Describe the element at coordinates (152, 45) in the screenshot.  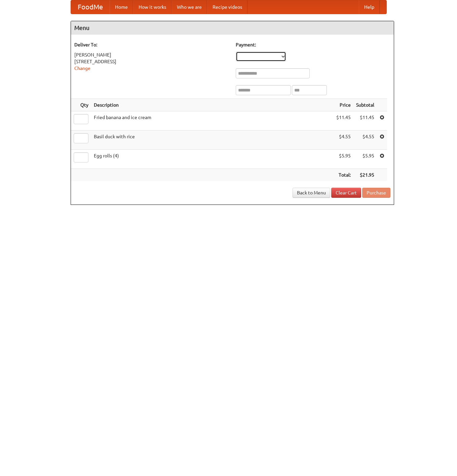
I see `h5: Deliver To:` at that location.